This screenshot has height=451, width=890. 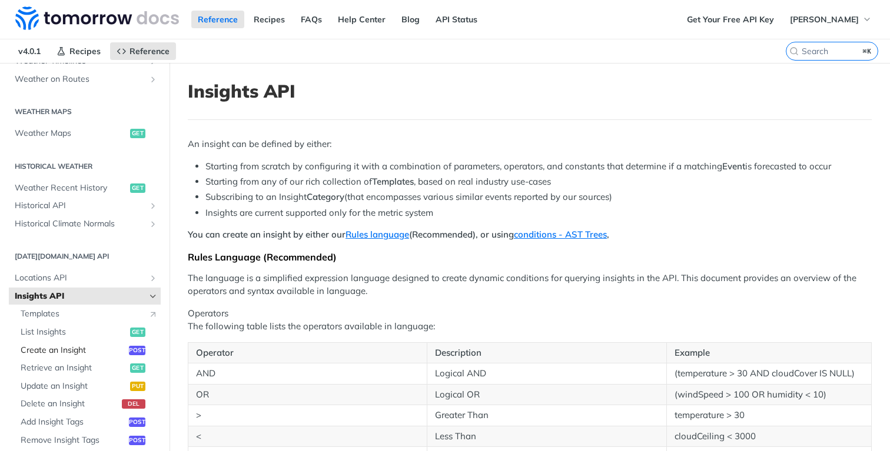 I want to click on th: Example, so click(x=769, y=353).